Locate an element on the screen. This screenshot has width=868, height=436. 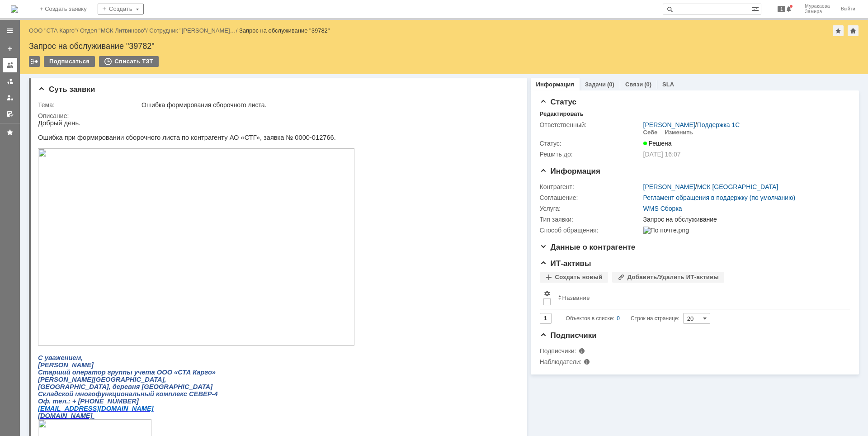
span: ИТ-активы is located at coordinates (566, 263).